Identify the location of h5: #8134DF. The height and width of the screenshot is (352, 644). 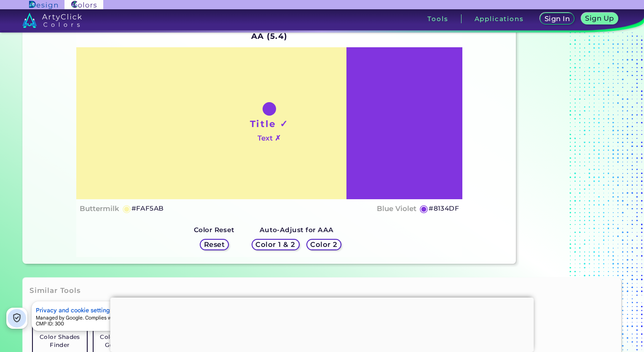
(444, 208).